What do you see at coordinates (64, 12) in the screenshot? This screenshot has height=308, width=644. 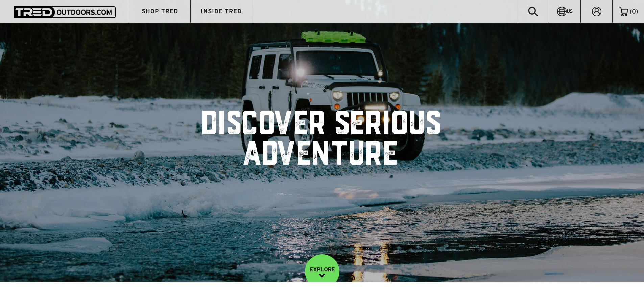 I see `a: TRED Outdoors America` at bounding box center [64, 12].